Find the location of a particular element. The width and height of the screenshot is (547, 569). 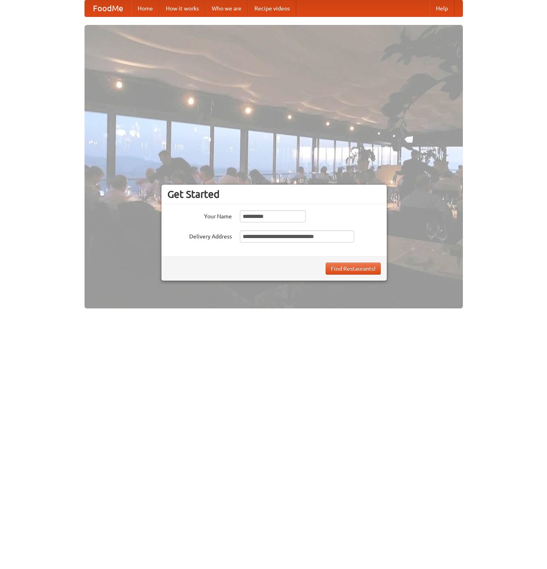

a: Who we are is located at coordinates (227, 8).